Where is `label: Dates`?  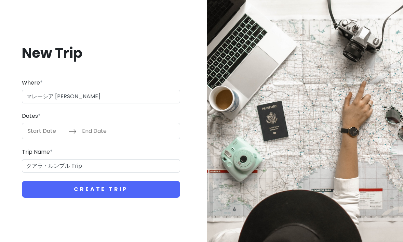 label: Dates is located at coordinates (31, 116).